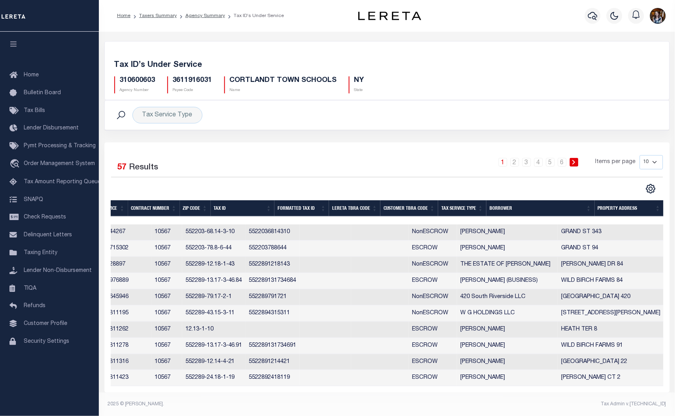  Describe the element at coordinates (125, 297) in the screenshot. I see `td: A0645946` at that location.